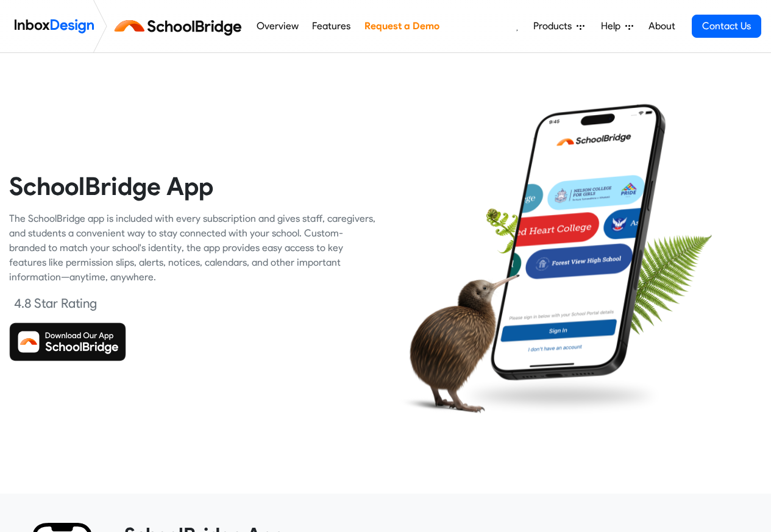 The height and width of the screenshot is (532, 771). I want to click on heading: SchoolBridge App, so click(193, 186).